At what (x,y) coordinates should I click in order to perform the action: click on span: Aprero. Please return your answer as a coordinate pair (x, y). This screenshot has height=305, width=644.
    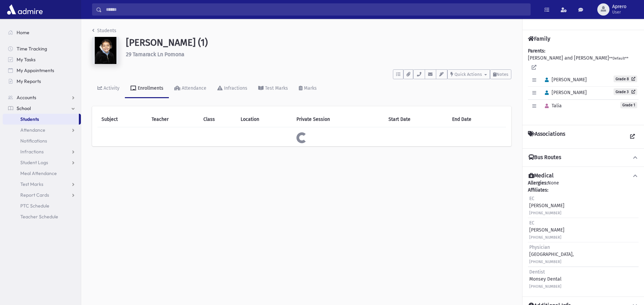
    Looking at the image, I should click on (619, 7).